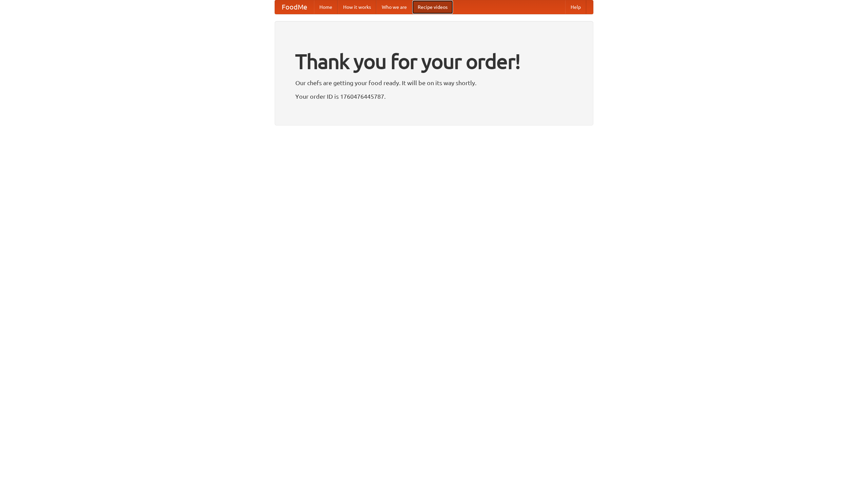 This screenshot has width=868, height=480. I want to click on p: Your order ID is 1760476445787., so click(434, 96).